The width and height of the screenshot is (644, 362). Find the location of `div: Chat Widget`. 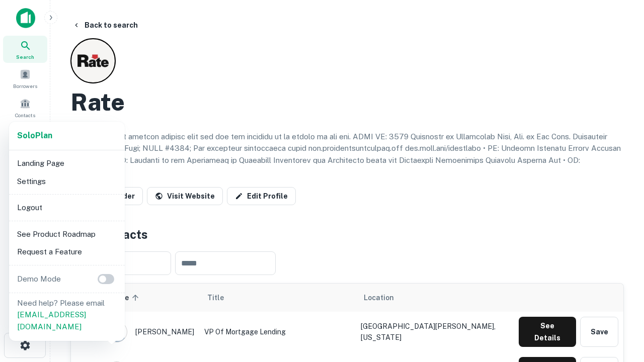

div: Chat Widget is located at coordinates (619, 273).